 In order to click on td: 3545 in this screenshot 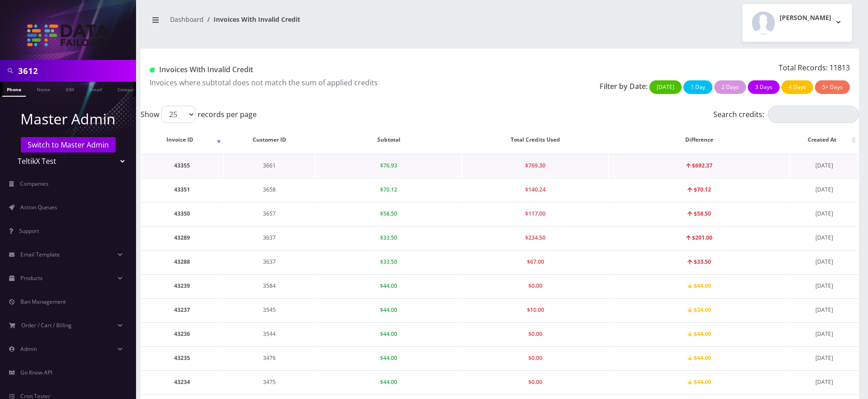, I will do `click(270, 310)`.